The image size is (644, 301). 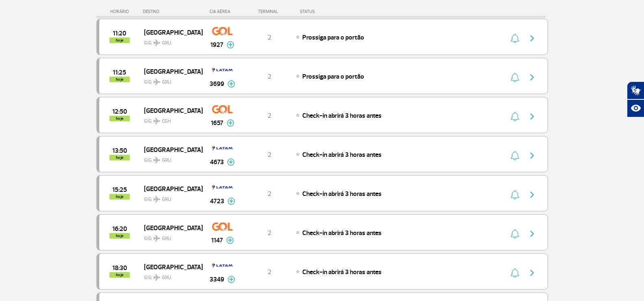 I want to click on button: Abrir recursos assistivos., so click(x=636, y=108).